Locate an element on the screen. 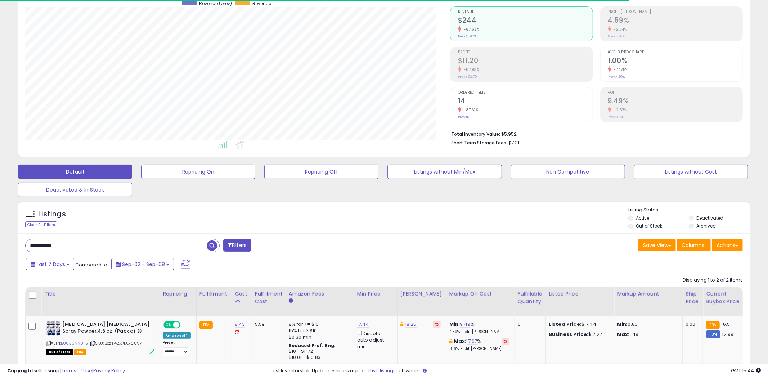 This screenshot has width=768, height=378. div: Fulfillment Cost is located at coordinates (269, 298).